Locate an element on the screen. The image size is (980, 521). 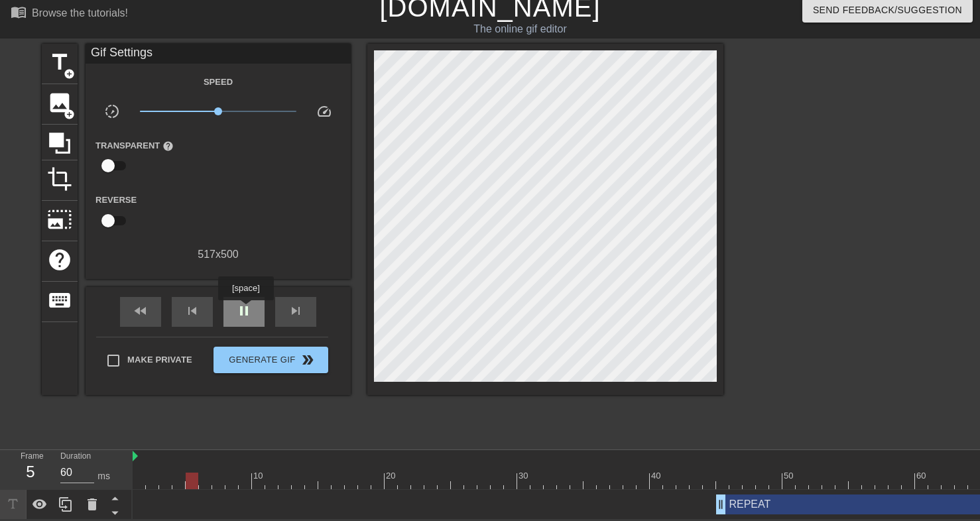
span: Send Feedback/Suggestion is located at coordinates (887, 10).